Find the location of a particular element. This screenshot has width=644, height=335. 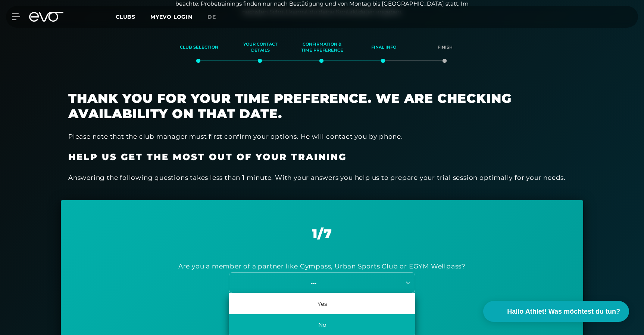

span: Clubs is located at coordinates (126, 16).